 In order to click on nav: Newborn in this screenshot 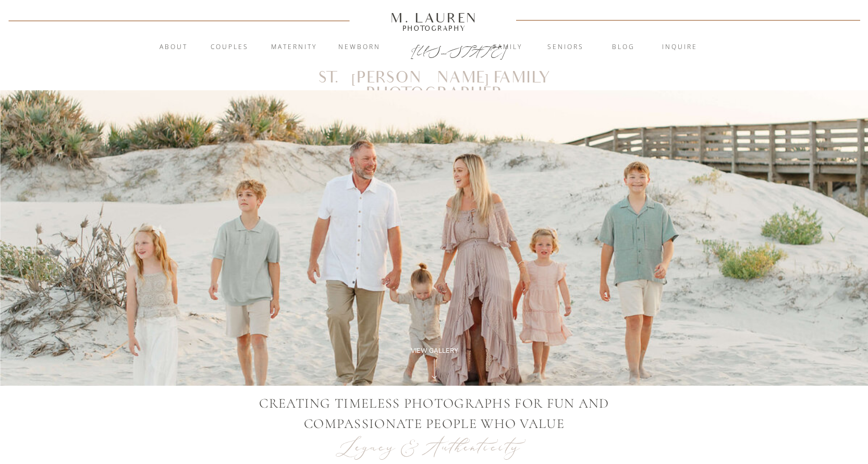, I will do `click(360, 48)`.